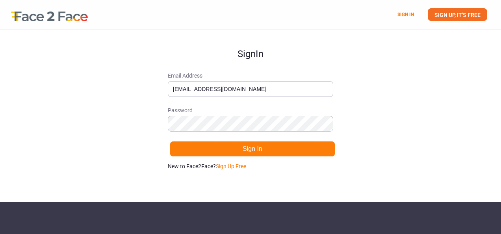  I want to click on span: Email Address, so click(250, 76).